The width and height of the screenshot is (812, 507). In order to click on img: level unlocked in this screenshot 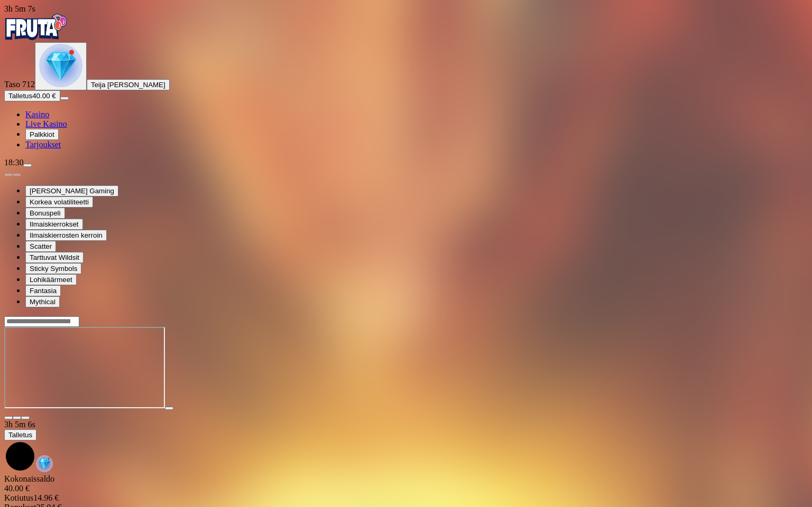, I will do `click(61, 66)`.